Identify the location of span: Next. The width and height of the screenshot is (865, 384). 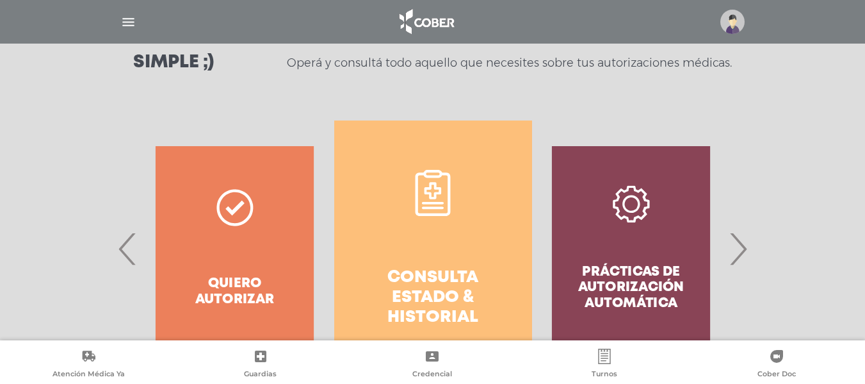
(738, 248).